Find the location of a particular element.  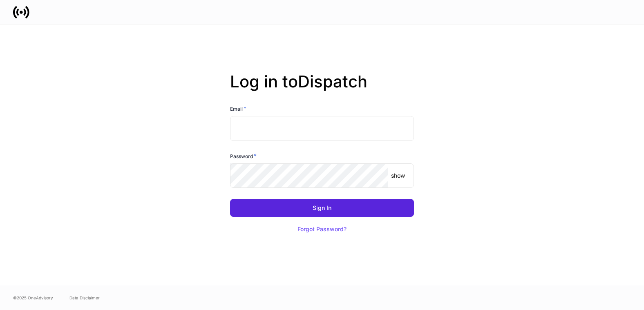

a: Data Disclaimer is located at coordinates (85, 298).